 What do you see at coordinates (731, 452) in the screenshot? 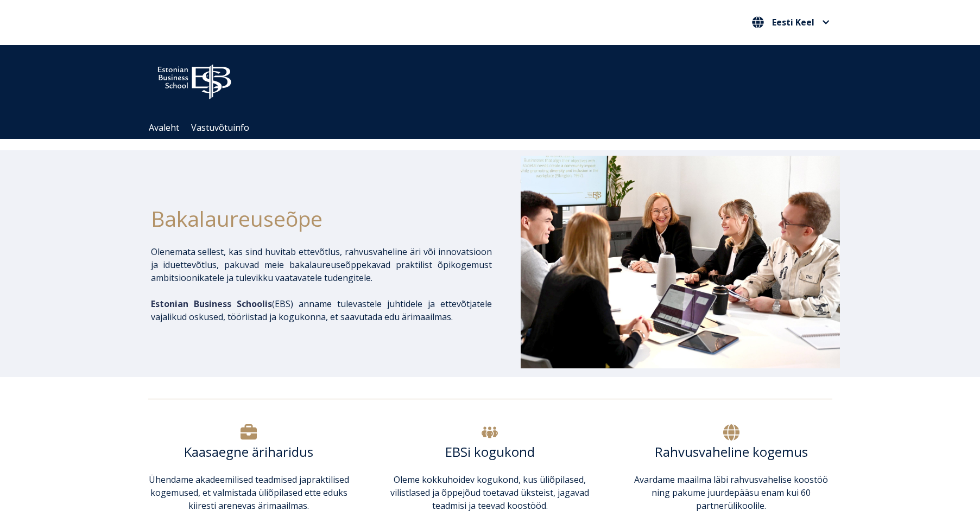
I see `h6: Rahvusvaheline kogemus` at bounding box center [731, 452].